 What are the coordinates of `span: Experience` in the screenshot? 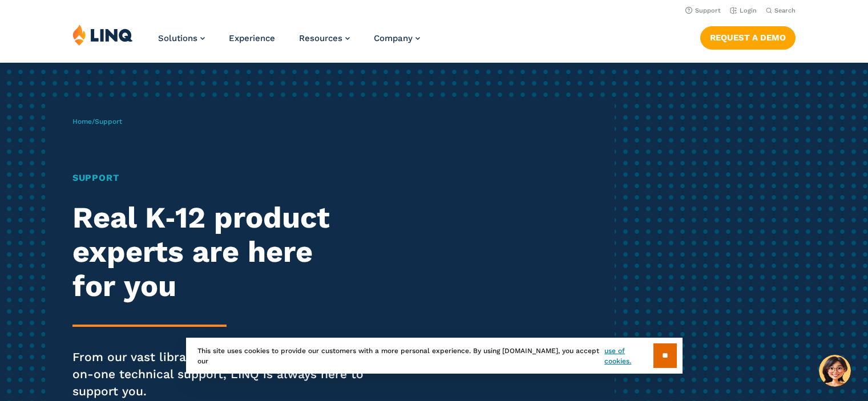 It's located at (252, 38).